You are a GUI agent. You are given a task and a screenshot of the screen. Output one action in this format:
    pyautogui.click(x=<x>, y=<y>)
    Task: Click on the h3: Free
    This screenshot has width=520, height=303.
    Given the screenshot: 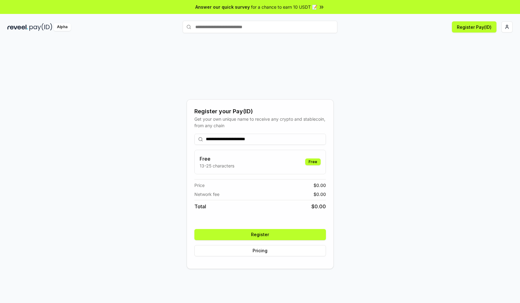 What is the action you would take?
    pyautogui.click(x=217, y=159)
    